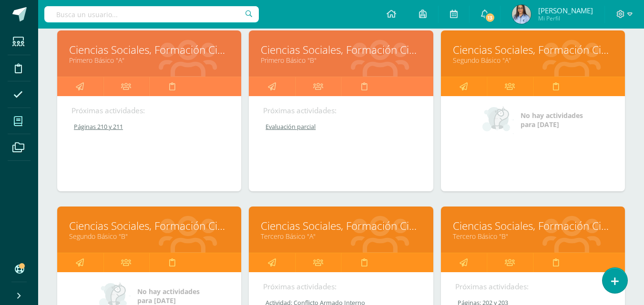  I want to click on a: Segundo Básico "B", so click(149, 236).